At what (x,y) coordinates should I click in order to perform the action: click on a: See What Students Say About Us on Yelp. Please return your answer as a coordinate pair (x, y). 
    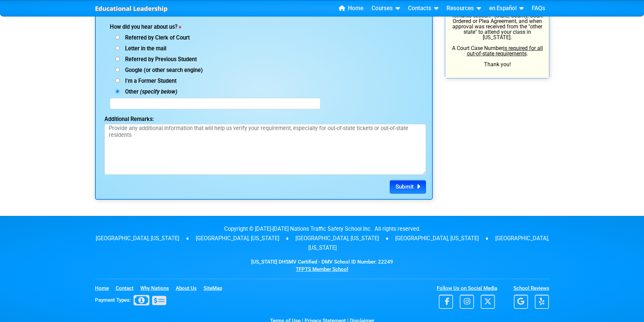
    Looking at the image, I should click on (542, 303).